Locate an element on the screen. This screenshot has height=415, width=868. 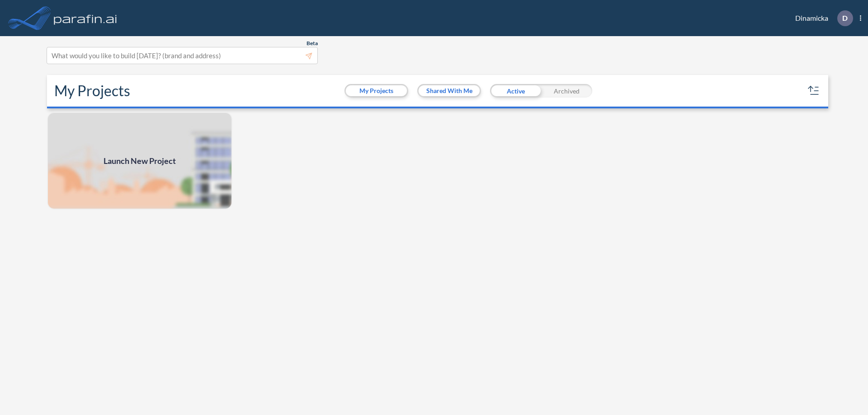
div: Active is located at coordinates (515, 91).